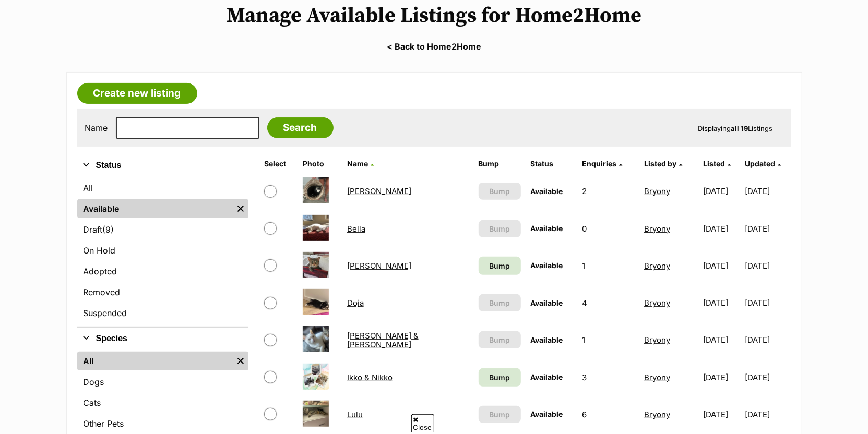 The width and height of the screenshot is (868, 434). Describe the element at coordinates (163, 402) in the screenshot. I see `a: Cats` at that location.